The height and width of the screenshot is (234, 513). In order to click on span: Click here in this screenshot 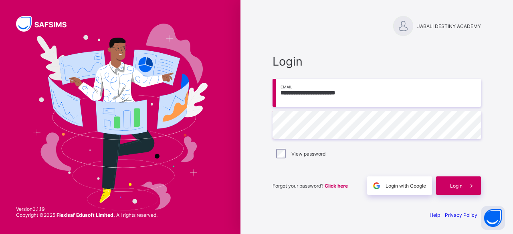, I will do `click(336, 186)`.